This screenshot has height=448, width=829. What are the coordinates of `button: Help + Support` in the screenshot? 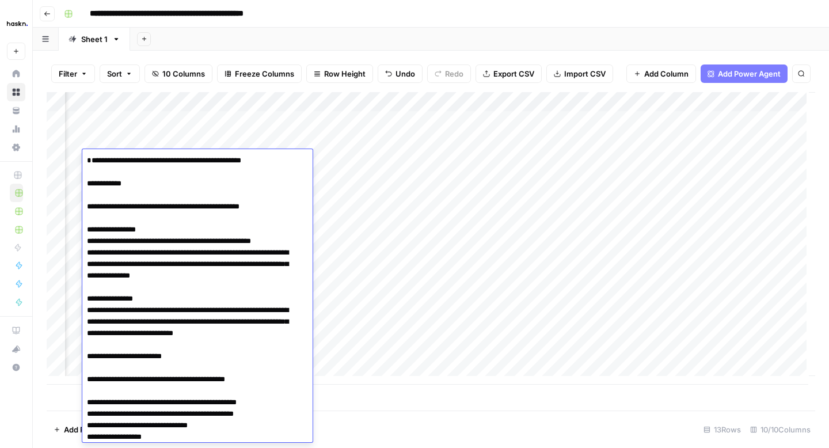 It's located at (16, 368).